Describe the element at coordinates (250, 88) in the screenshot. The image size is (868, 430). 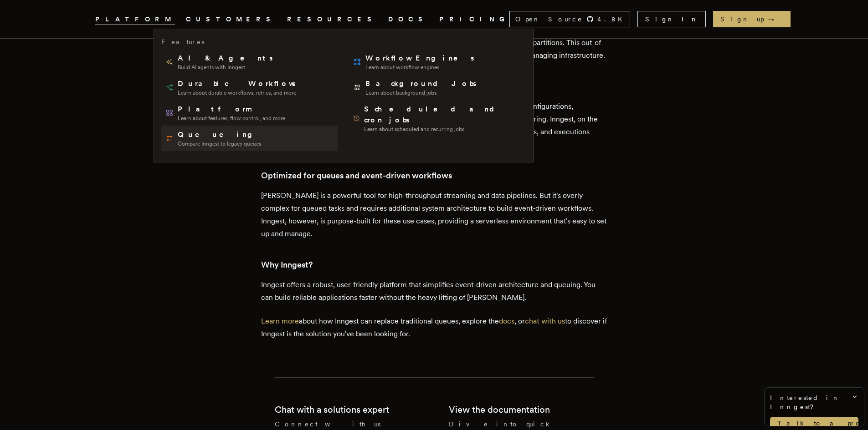
I see `a: Durable WorkflowsLearn about durable workflows, retries, and more` at that location.